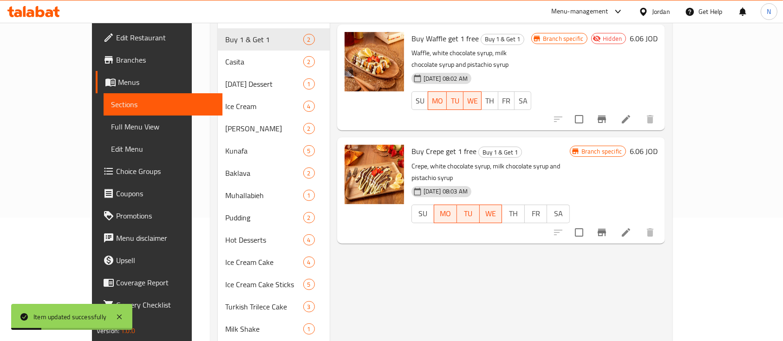 The image size is (783, 341). What do you see at coordinates (166, 238) in the screenshot?
I see `span: Menu disclaimer` at bounding box center [166, 238].